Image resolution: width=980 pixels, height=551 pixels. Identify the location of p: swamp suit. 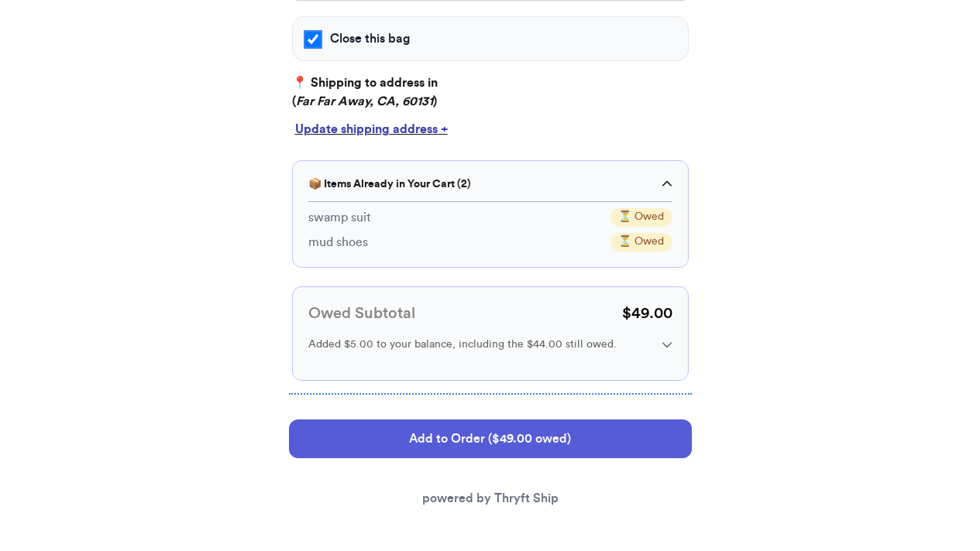
(339, 218).